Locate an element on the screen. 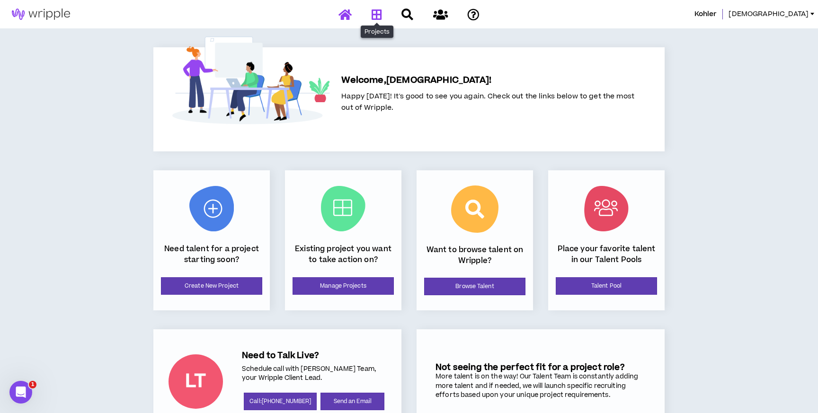 This screenshot has width=818, height=413. a: Browse Talent is located at coordinates (475, 286).